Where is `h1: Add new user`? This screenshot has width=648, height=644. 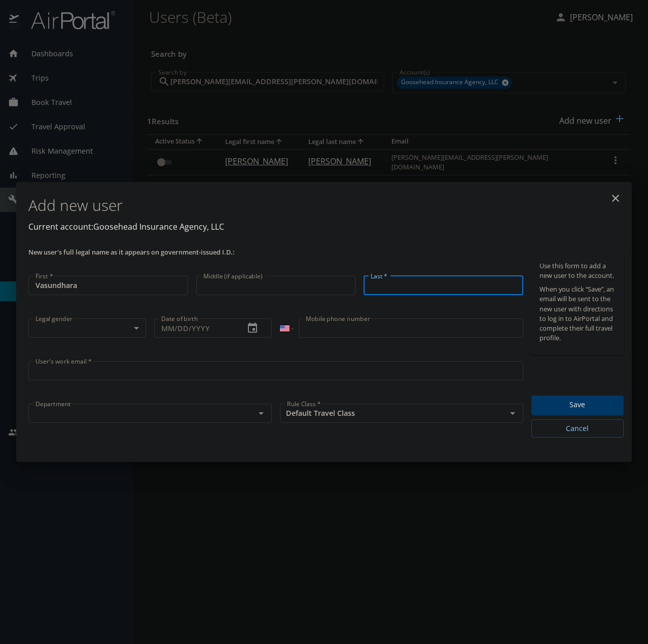
h1: Add new user is located at coordinates (326, 205).